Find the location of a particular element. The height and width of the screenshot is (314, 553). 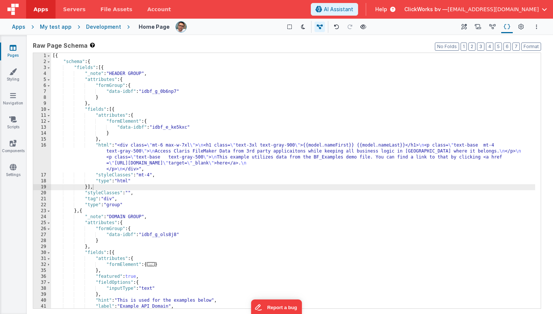

button: 2 is located at coordinates (472, 47).